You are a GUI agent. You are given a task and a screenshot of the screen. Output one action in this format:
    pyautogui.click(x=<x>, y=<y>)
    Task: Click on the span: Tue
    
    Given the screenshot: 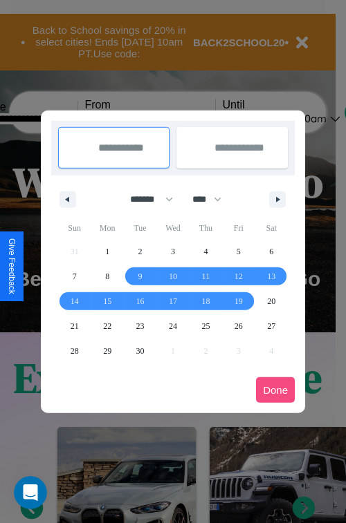 What is the action you would take?
    pyautogui.click(x=140, y=228)
    